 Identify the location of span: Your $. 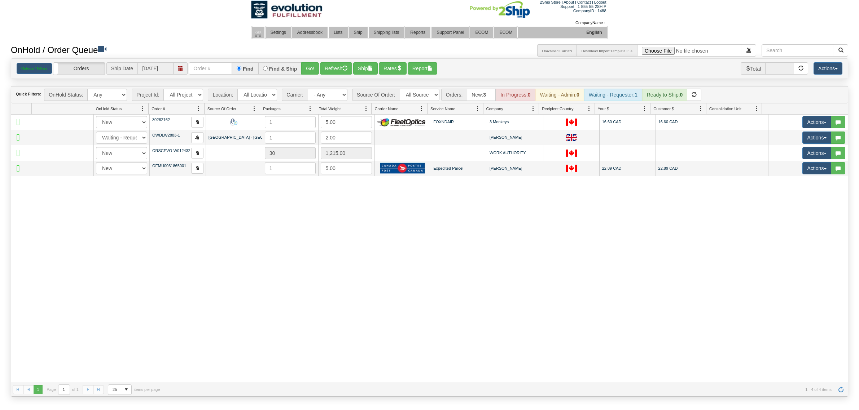
(603, 109).